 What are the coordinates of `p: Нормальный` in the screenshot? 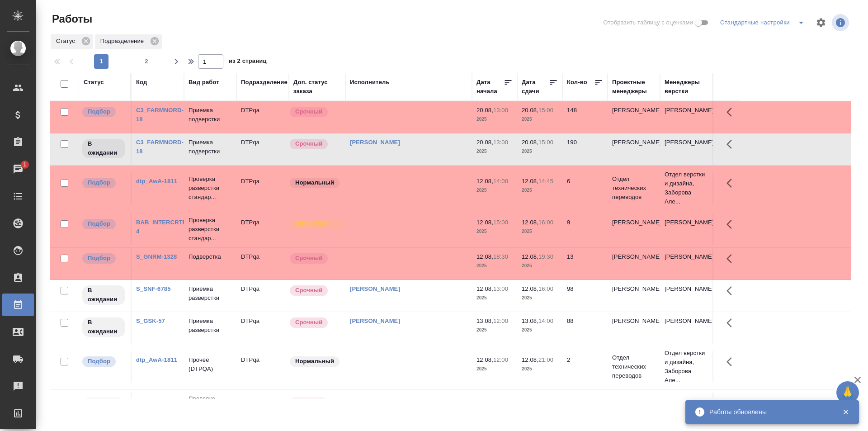 It's located at (315, 182).